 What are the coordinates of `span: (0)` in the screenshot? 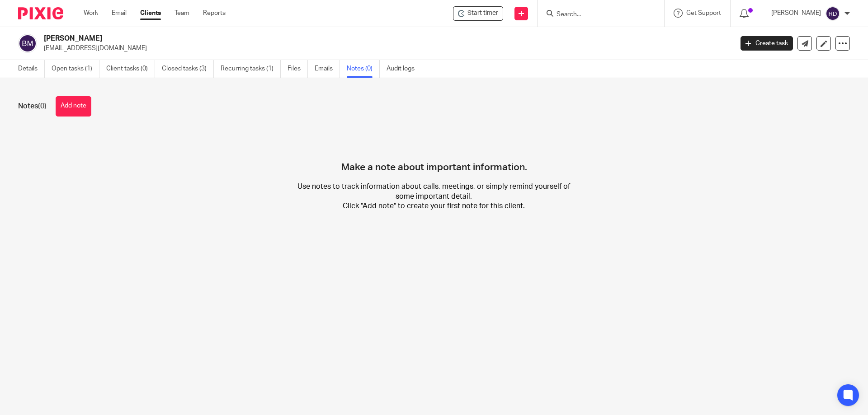 It's located at (42, 106).